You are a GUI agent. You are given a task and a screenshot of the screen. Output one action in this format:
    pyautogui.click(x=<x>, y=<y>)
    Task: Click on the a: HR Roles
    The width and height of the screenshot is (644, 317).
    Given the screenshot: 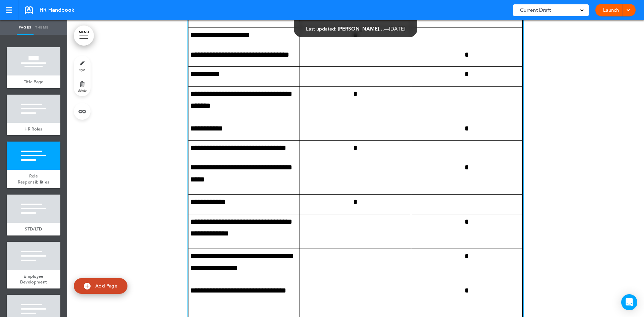 What is the action you would take?
    pyautogui.click(x=34, y=129)
    